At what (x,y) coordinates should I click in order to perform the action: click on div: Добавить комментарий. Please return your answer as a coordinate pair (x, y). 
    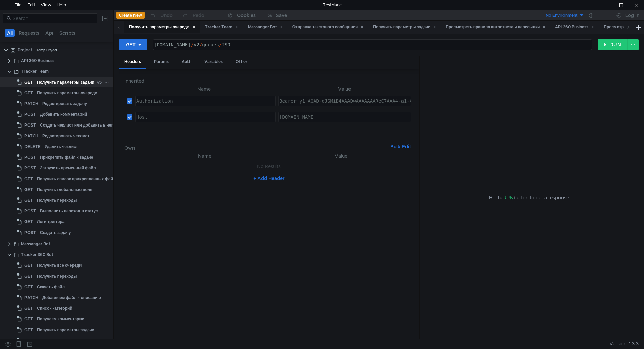
    Looking at the image, I should click on (63, 114).